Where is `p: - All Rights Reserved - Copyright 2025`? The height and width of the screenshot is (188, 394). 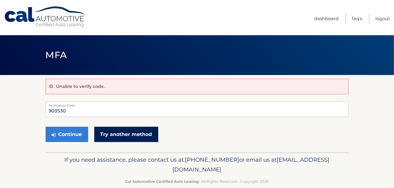 p: - All Rights Reserved - Copyright 2025 is located at coordinates (197, 181).